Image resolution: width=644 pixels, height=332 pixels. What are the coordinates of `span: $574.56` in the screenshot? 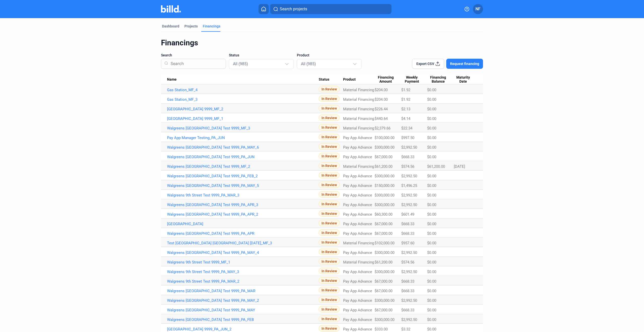 It's located at (408, 262).